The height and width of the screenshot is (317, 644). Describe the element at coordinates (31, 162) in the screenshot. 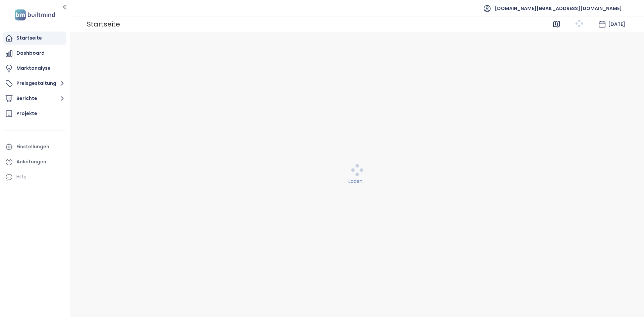

I see `div: Anleitungen` at that location.